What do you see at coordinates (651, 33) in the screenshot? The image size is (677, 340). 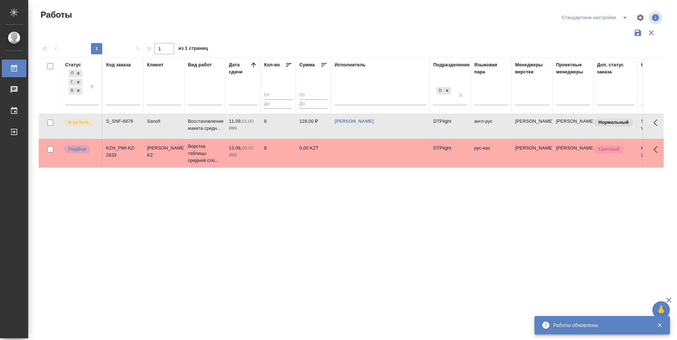 I see `button: Сбросить фильтры` at bounding box center [651, 33].